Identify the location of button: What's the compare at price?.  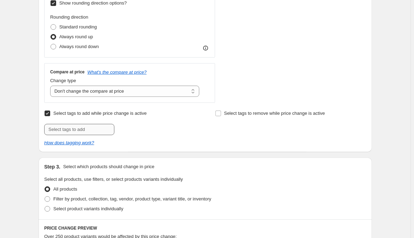
(117, 72).